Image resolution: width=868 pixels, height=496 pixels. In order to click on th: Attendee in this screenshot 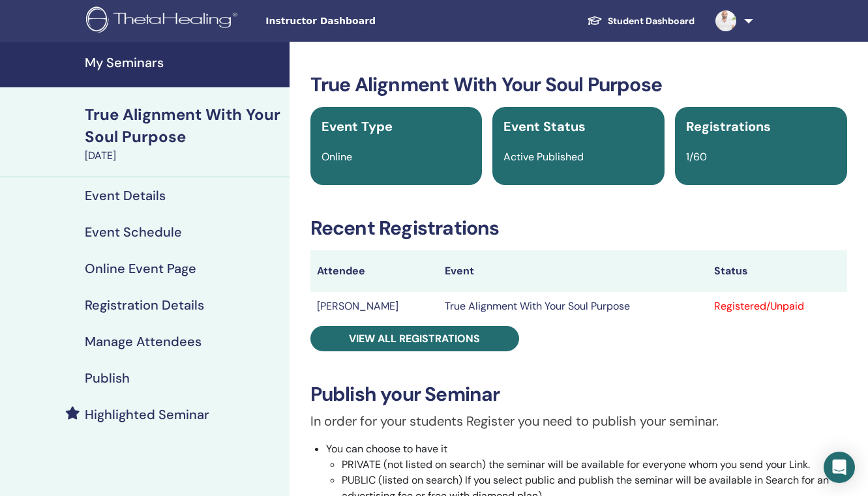, I will do `click(374, 271)`.